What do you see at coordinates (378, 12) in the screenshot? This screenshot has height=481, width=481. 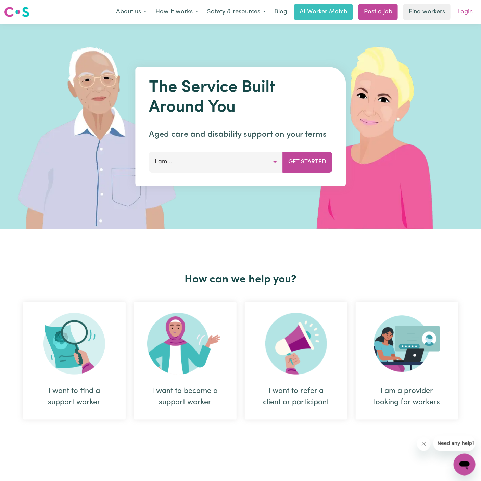 I see `a: Post a job` at bounding box center [378, 12].